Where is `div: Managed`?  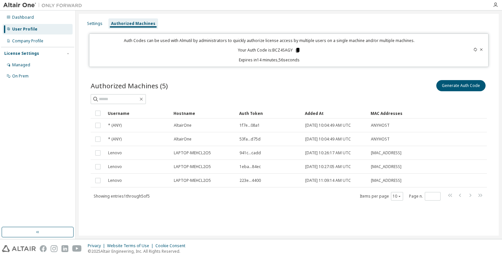 div: Managed is located at coordinates (21, 65).